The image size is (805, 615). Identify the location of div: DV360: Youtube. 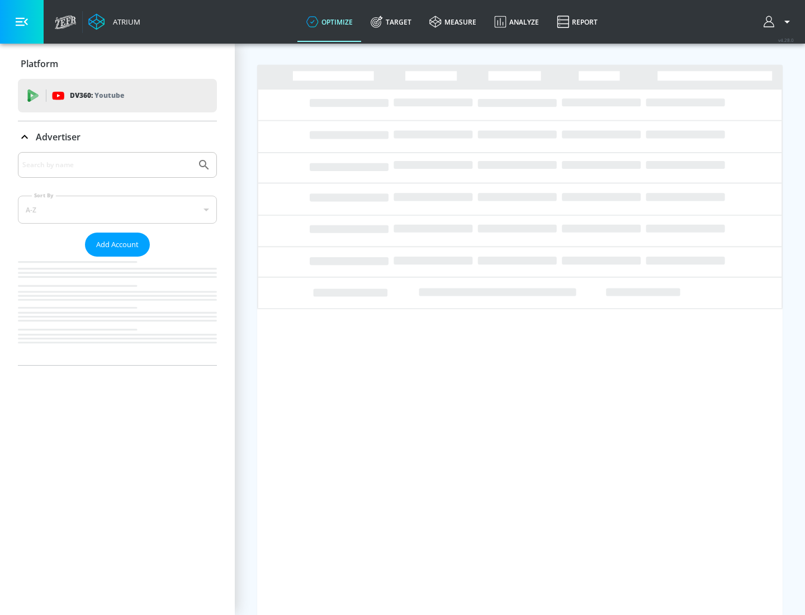
(117, 96).